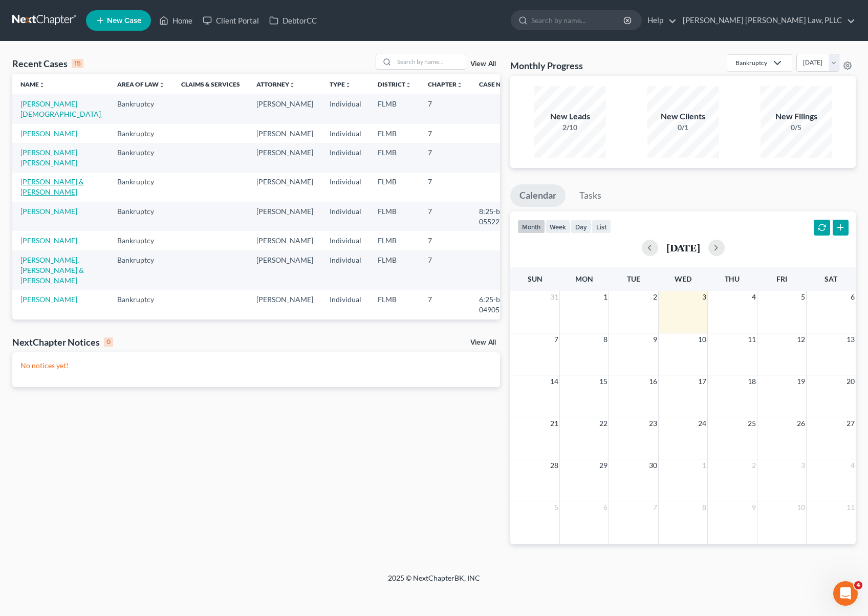  I want to click on span: Fri, so click(781, 278).